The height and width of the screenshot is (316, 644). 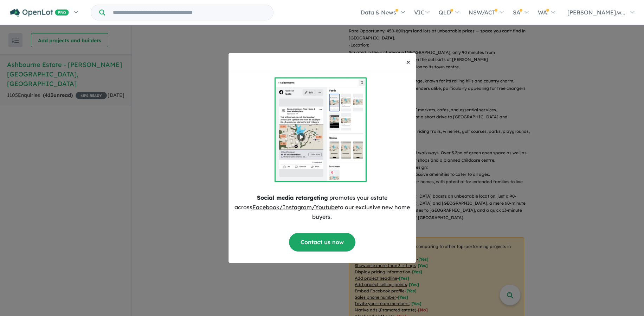 I want to click on img: Openlot PRO Logo White, so click(x=39, y=13).